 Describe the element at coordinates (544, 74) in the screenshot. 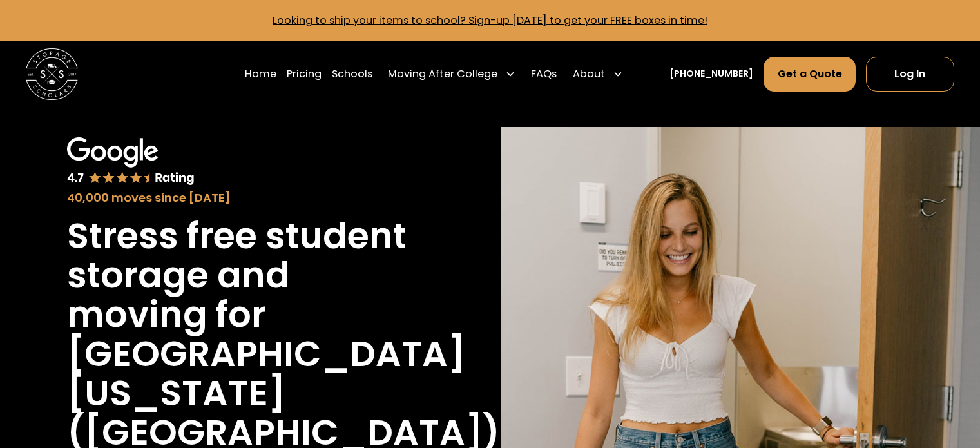

I see `a: FAQs` at that location.